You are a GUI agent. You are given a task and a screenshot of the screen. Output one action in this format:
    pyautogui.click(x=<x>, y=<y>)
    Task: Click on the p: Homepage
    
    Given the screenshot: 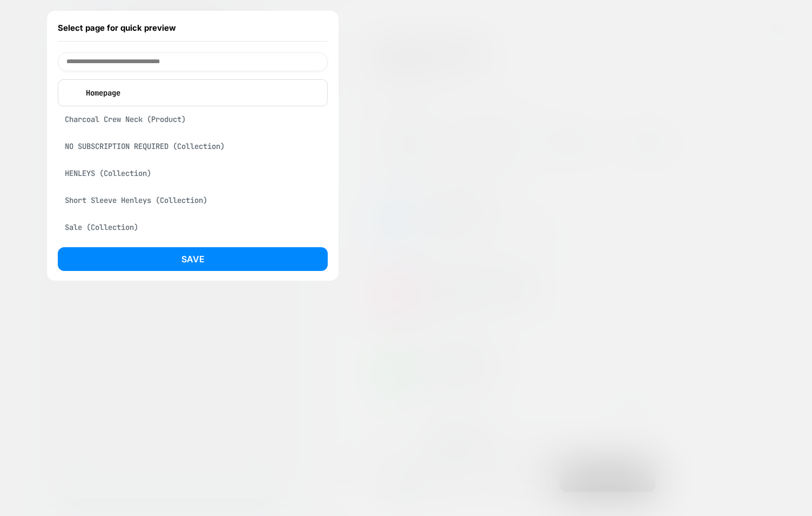 What is the action you would take?
    pyautogui.click(x=200, y=93)
    